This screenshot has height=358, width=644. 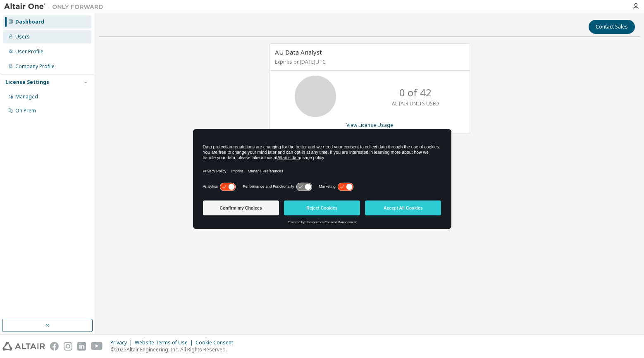 What do you see at coordinates (370, 125) in the screenshot?
I see `a: View License Usage` at bounding box center [370, 125].